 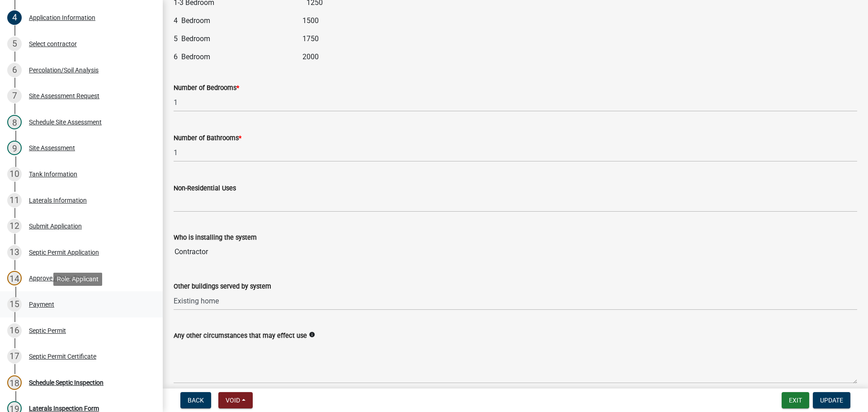 I want to click on label: Non-Residential Uses, so click(x=205, y=188).